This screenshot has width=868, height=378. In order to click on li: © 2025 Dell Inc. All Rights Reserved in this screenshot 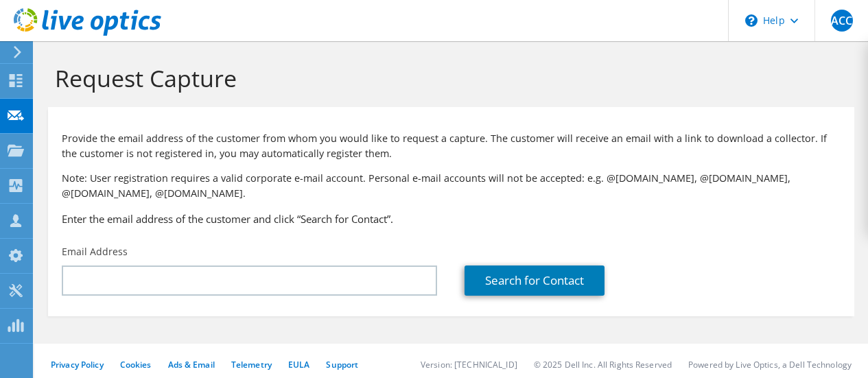, I will do `click(603, 364)`.